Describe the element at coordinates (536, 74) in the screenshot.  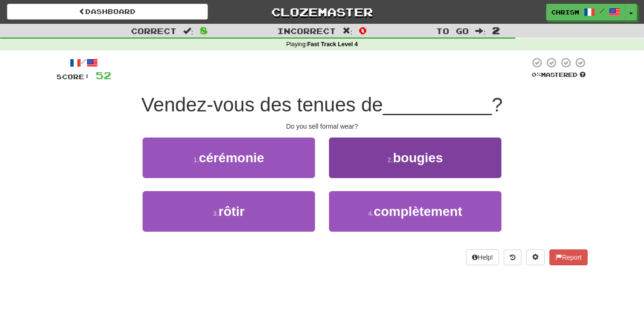
I see `span: 0 %` at that location.